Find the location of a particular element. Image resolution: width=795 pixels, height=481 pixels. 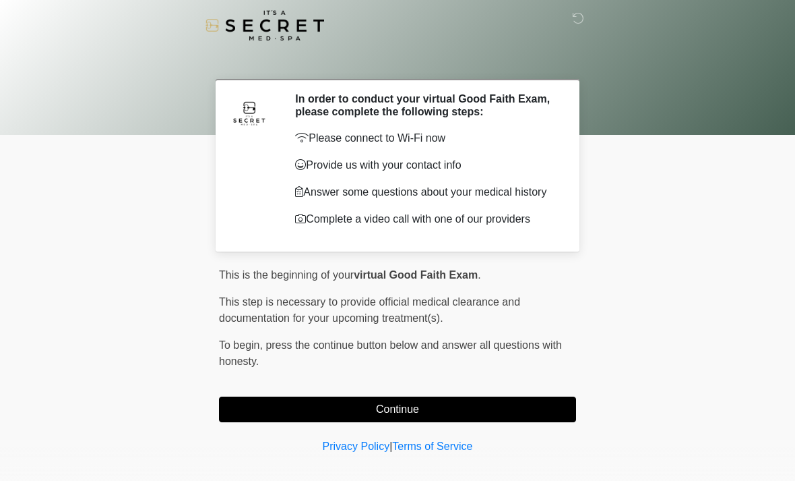

p: Complete a video call with one of our providers is located at coordinates (425, 219).